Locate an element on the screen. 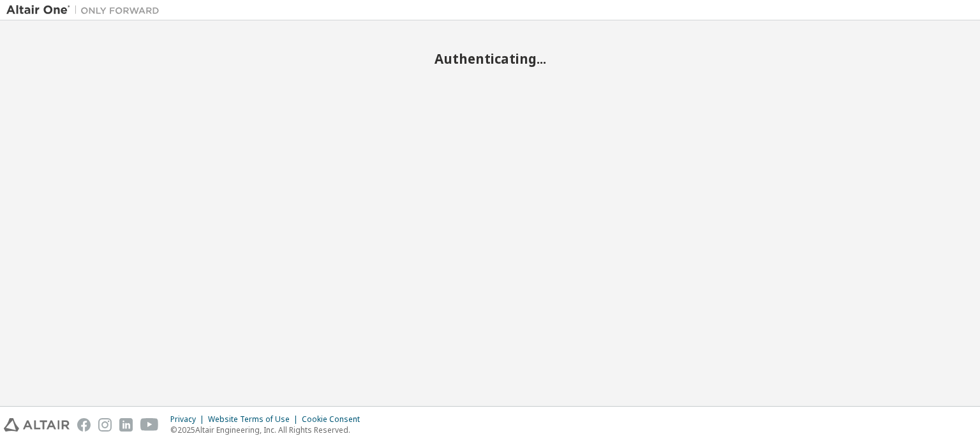  div: Privacy is located at coordinates (189, 420).